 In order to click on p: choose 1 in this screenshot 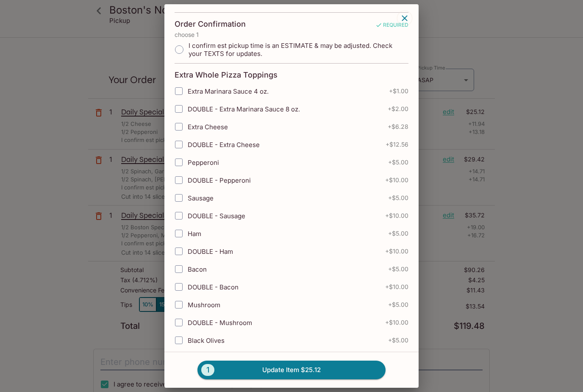, I will do `click(292, 35)`.